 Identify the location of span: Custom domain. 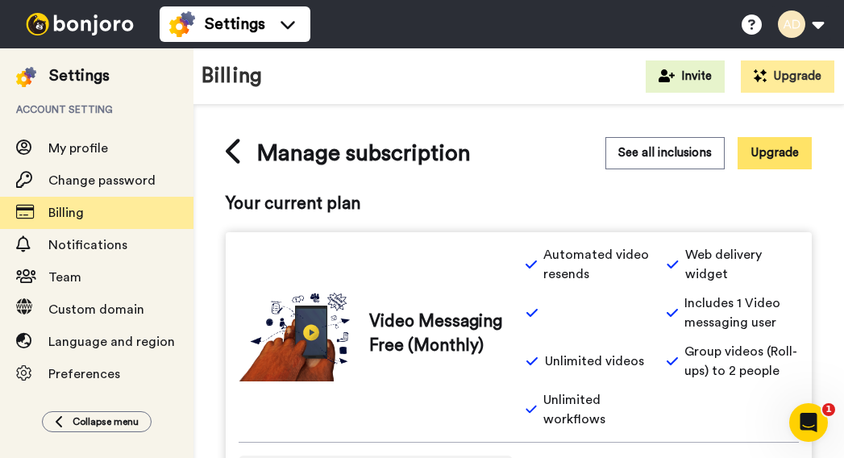
(96, 310).